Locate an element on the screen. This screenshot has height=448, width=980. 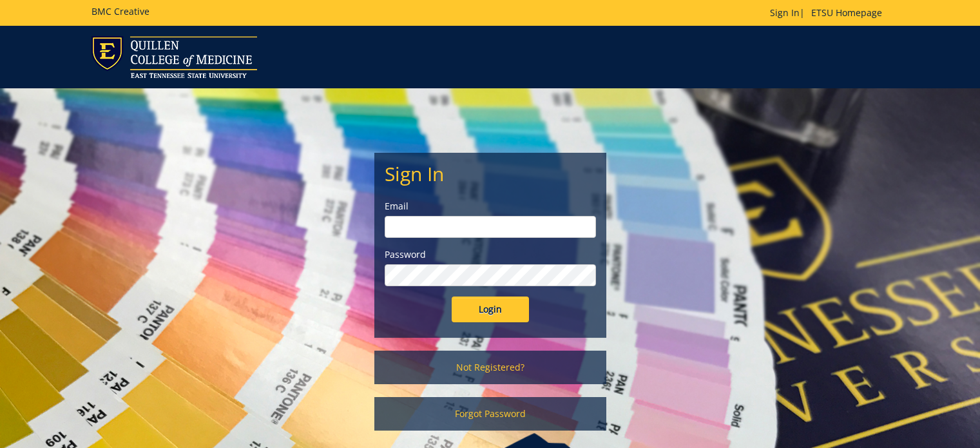
img: ETSU logo is located at coordinates (174, 56).